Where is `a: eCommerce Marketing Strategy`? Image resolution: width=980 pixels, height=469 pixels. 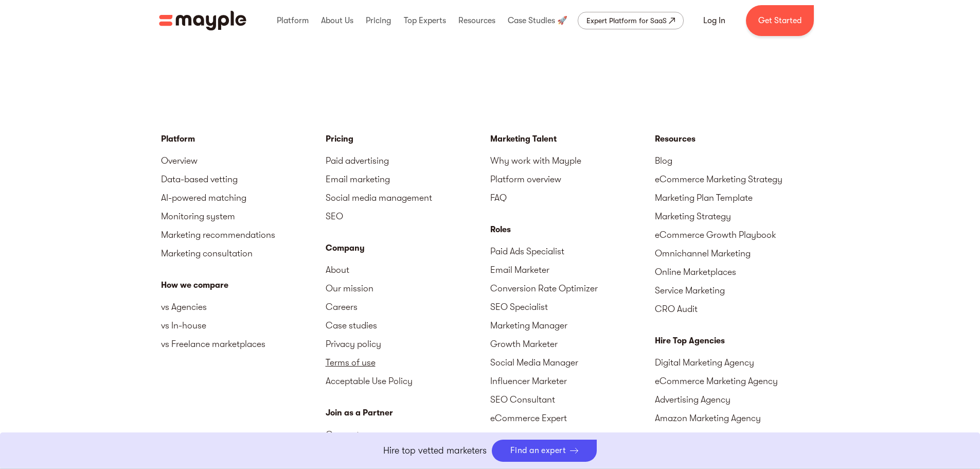
a: eCommerce Marketing Strategy is located at coordinates (737, 179).